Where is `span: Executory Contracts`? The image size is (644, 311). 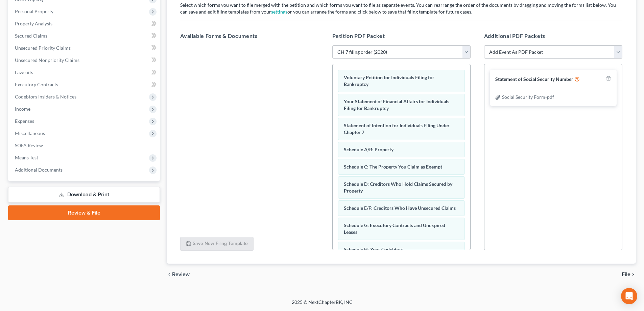
span: Executory Contracts is located at coordinates (36, 84).